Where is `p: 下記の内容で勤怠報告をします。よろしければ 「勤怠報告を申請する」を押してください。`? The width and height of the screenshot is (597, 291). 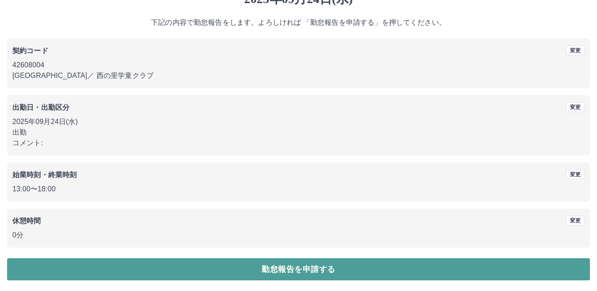 p: 下記の内容で勤怠報告をします。よろしければ 「勤怠報告を申請する」を押してください。 is located at coordinates (298, 23).